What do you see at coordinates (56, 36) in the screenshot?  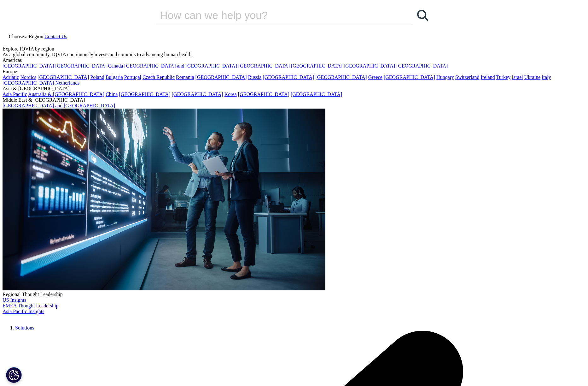 I see `a: Contact Us` at bounding box center [56, 36].